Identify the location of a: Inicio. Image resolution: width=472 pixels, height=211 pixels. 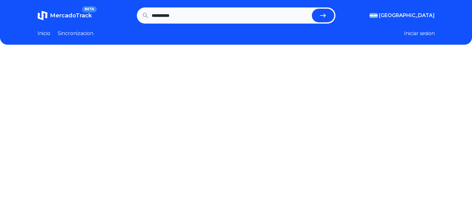
(44, 34).